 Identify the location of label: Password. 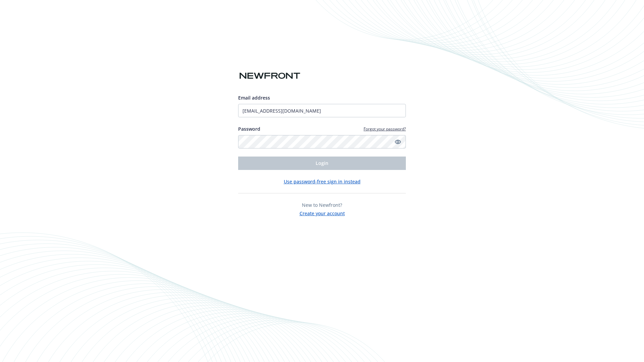
(249, 129).